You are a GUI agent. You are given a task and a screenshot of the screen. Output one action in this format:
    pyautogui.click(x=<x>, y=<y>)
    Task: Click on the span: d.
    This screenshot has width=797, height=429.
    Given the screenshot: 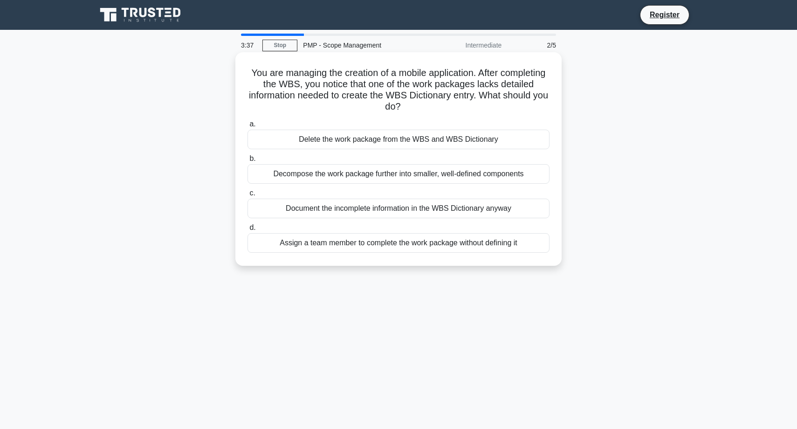 What is the action you would take?
    pyautogui.click(x=252, y=227)
    